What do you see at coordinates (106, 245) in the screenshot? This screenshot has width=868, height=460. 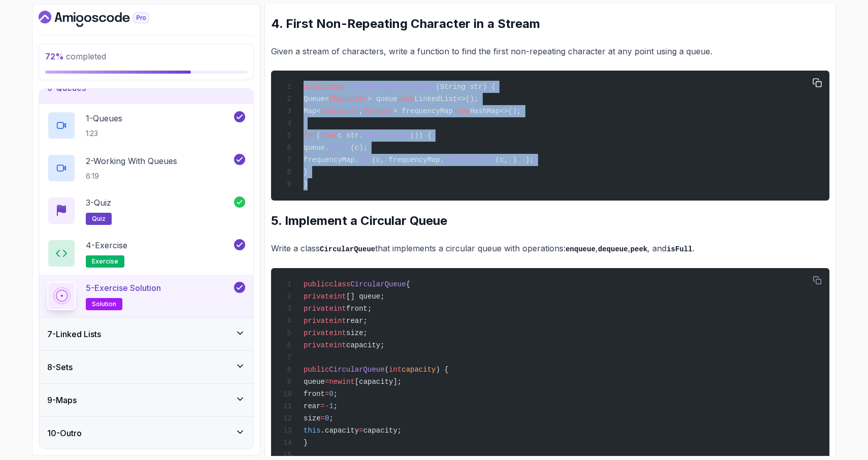 I see `p: 4 - Exercise` at bounding box center [106, 245].